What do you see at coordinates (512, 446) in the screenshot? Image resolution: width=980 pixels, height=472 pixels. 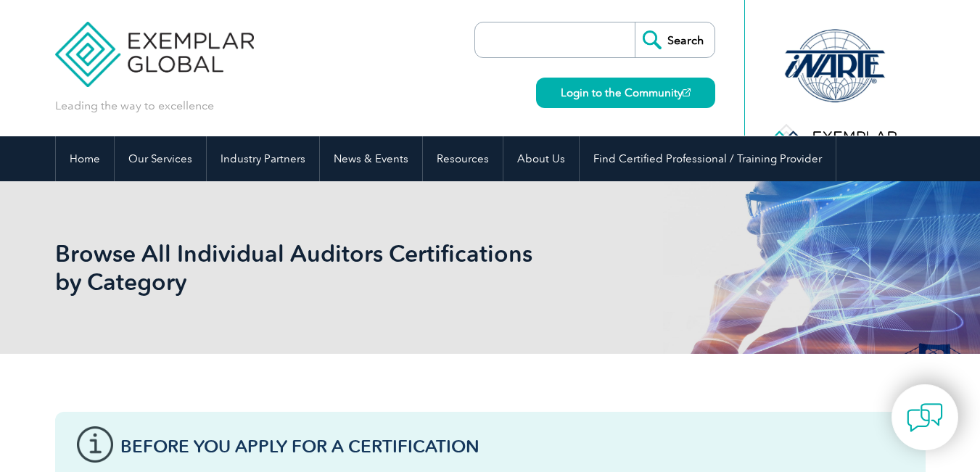 I see `h3: Before You Apply For a Certification` at bounding box center [512, 446].